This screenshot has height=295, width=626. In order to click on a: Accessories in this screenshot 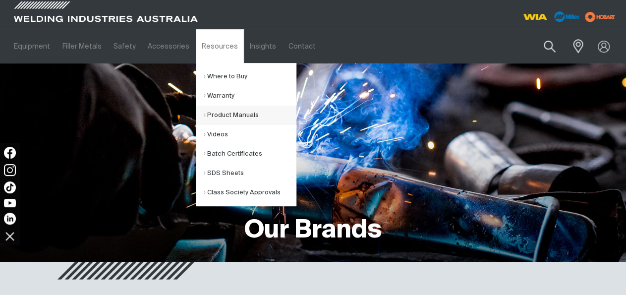, I will do `click(169, 46)`.